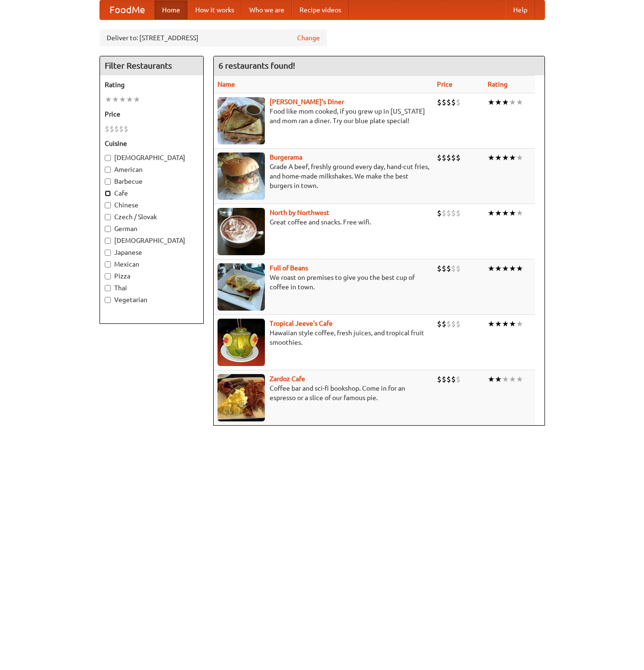 Image resolution: width=644 pixels, height=670 pixels. What do you see at coordinates (323, 338) in the screenshot?
I see `p: Hawaiian style coffee, fresh juices, and tropical fruit smoothies.` at bounding box center [323, 338].